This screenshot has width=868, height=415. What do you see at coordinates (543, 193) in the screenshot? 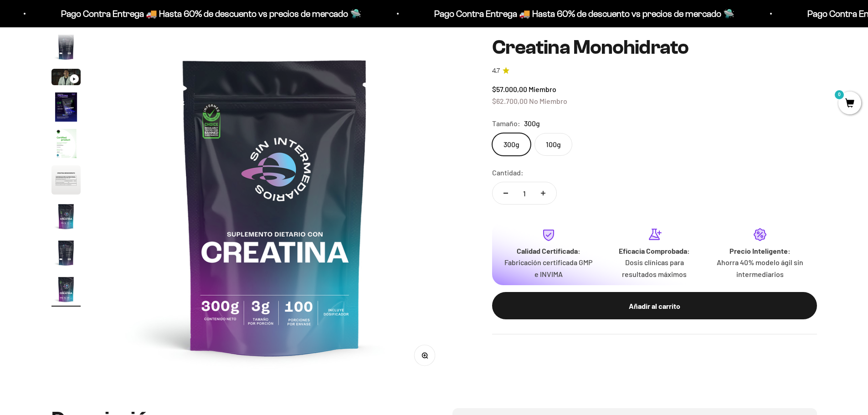
I see `button: Aumentar cantidad` at bounding box center [543, 193].